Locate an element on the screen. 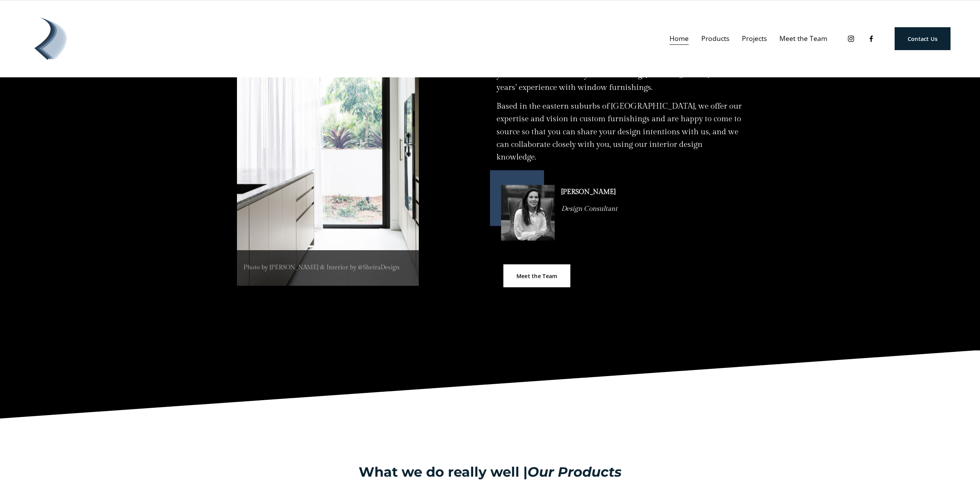 Image resolution: width=980 pixels, height=500 pixels. a: Facebook is located at coordinates (872, 38).